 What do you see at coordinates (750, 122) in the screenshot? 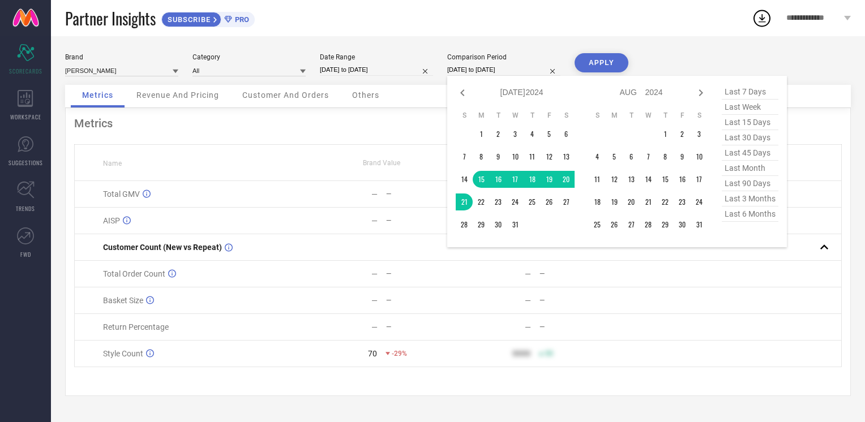
I see `span: last 15 days` at bounding box center [750, 122].